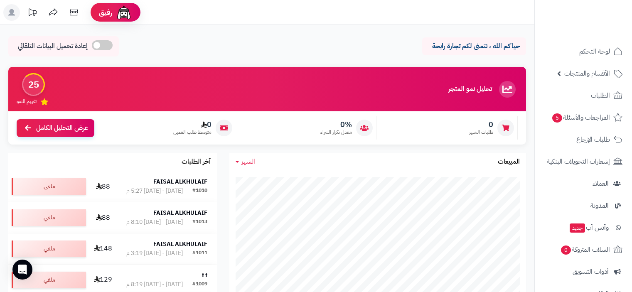 The width and height of the screenshot is (632, 292). I want to click on span: 5, so click(557, 118).